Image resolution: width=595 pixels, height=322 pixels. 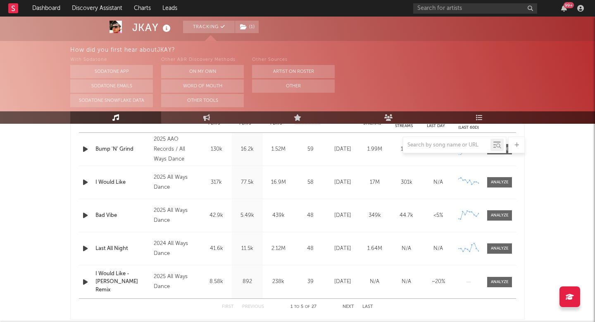 I want to click on div: 301k, so click(x=406, y=182).